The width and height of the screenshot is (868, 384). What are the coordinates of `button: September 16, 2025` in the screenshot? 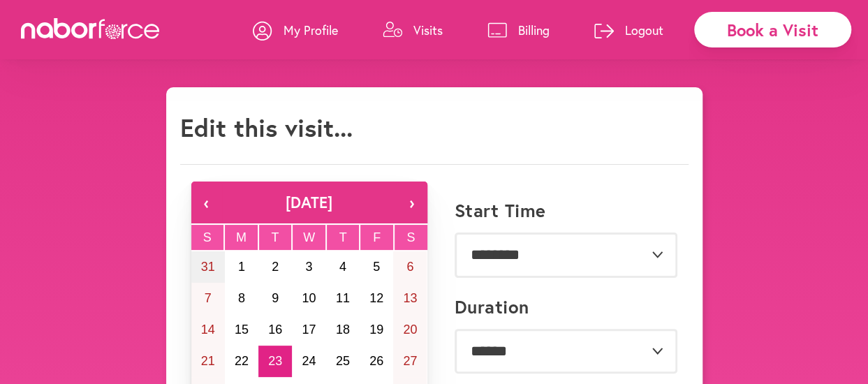 It's located at (275, 330).